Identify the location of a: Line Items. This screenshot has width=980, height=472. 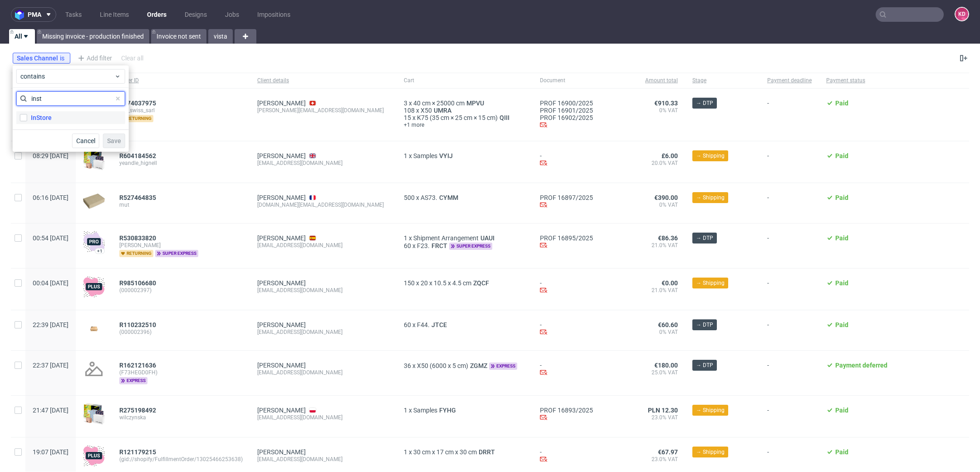
(114, 14).